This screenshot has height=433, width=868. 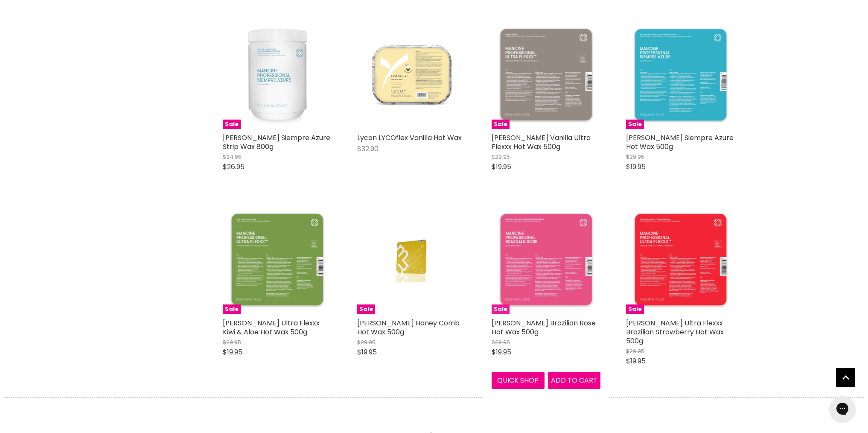 What do you see at coordinates (368, 149) in the screenshot?
I see `span: $32.90` at bounding box center [368, 149].